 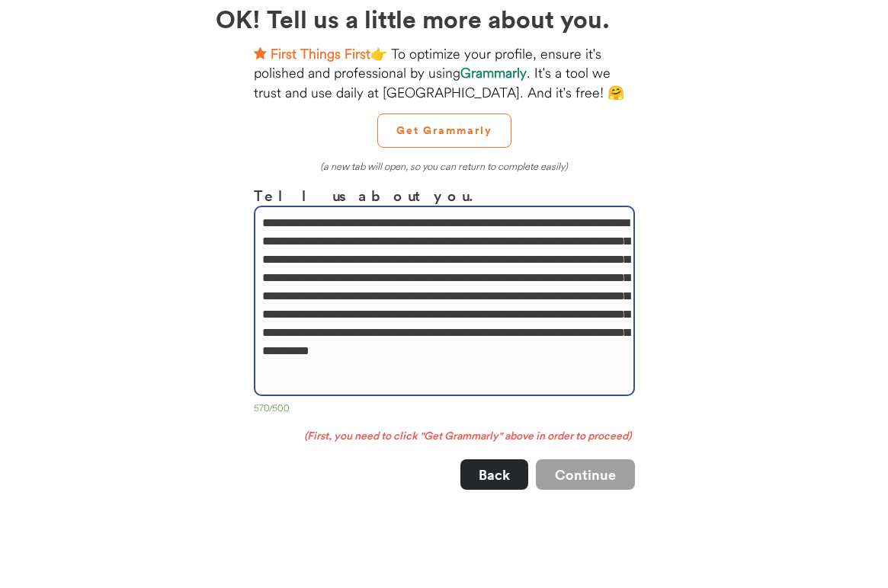 I want to click on div: 👉 To optimize your profile, ensure it's polished and professional by using . It's a tool we trust..., so click(x=444, y=74).